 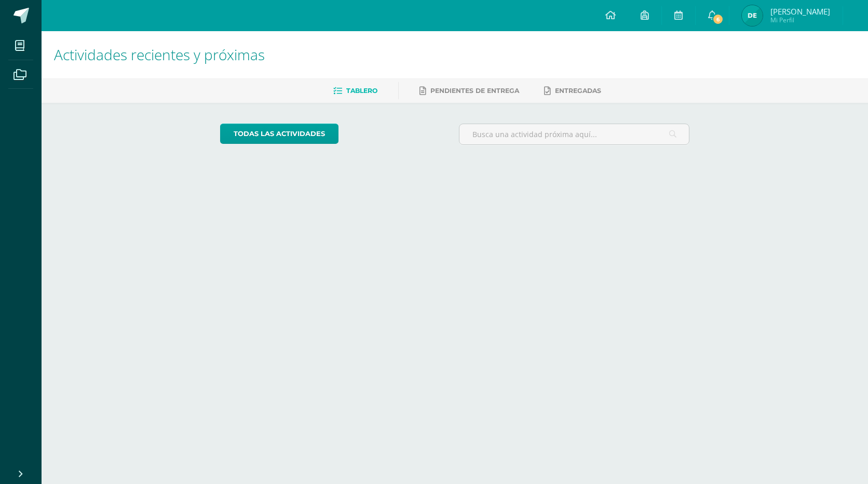 What do you see at coordinates (578, 91) in the screenshot?
I see `span: Entregadas` at bounding box center [578, 91].